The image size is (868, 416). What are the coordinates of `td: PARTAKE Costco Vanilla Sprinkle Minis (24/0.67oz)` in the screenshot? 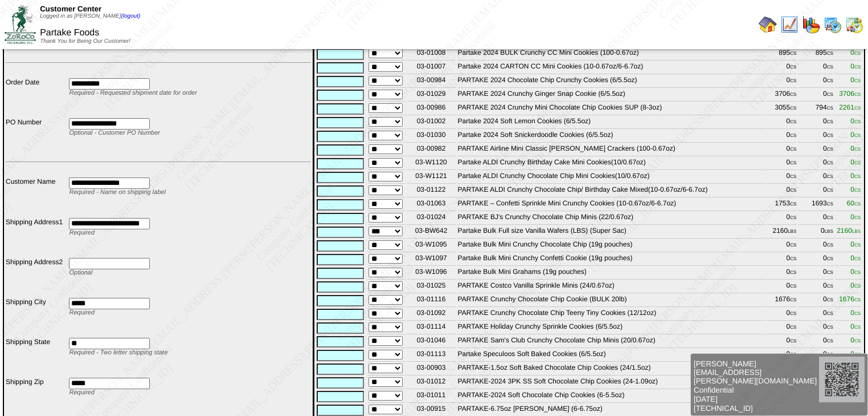 It's located at (611, 287).